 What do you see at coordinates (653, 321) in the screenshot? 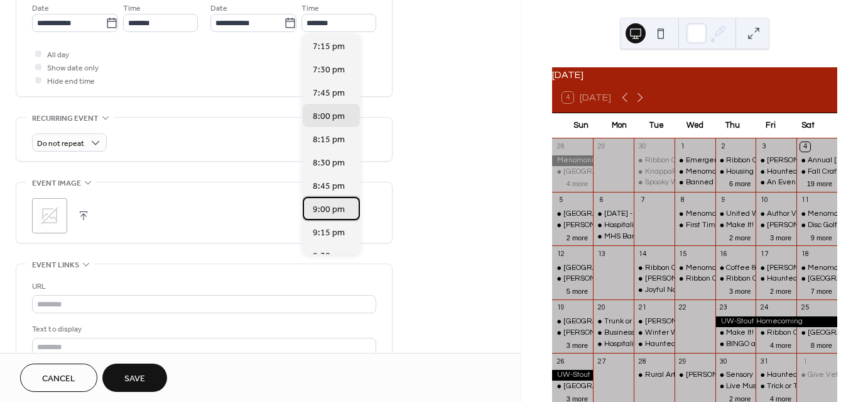
I see `div: Jake's Oktoberfest Buffet` at bounding box center [653, 321].